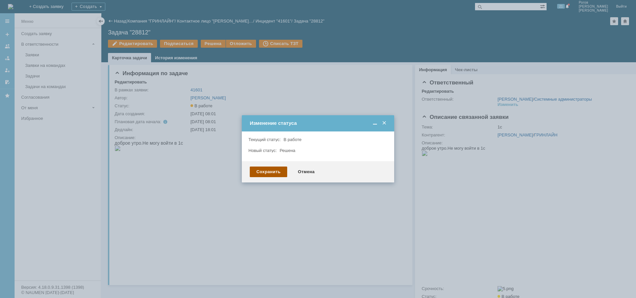  What do you see at coordinates (287, 150) in the screenshot?
I see `span: Решена` at bounding box center [287, 150].